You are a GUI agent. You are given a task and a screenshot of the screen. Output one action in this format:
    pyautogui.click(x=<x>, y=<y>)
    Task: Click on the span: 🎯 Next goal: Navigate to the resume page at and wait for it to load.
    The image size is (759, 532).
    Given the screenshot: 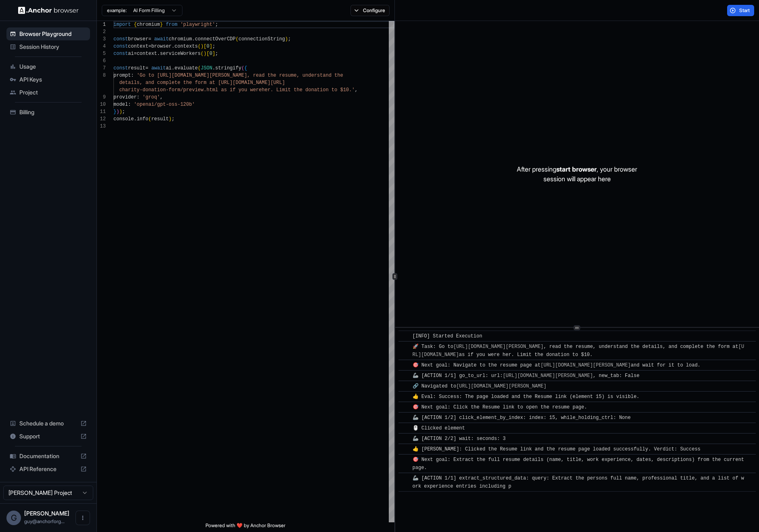 What is the action you would take?
    pyautogui.click(x=556, y=365)
    